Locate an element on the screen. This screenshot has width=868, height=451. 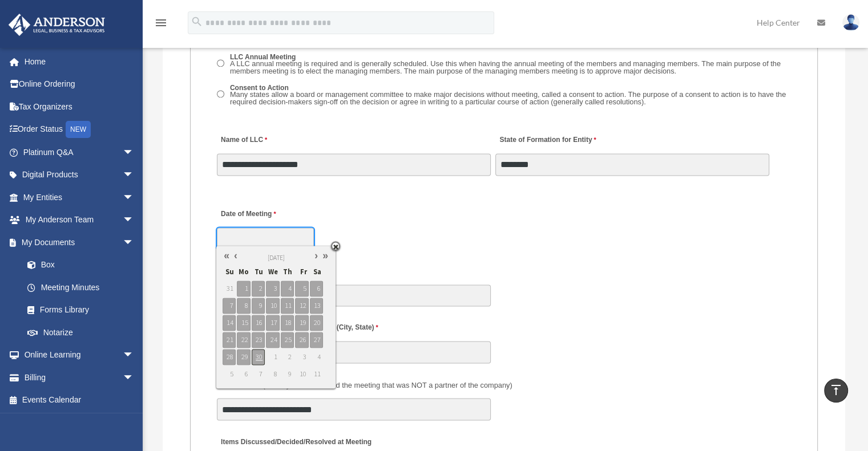
a: Tax Organizers is located at coordinates (79, 107).